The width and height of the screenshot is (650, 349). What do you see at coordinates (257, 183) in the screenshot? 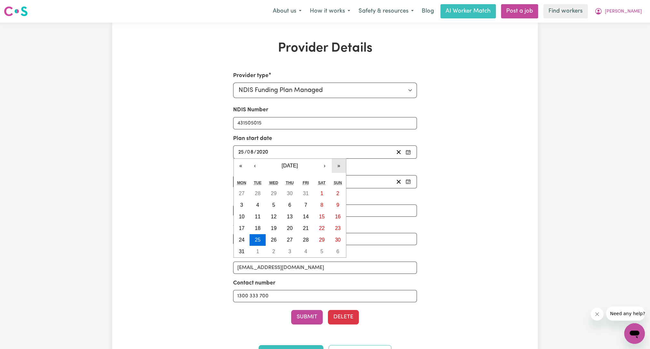
I see `abbr: Tuesday` at bounding box center [257, 183].